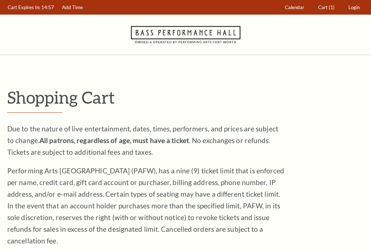 Image resolution: width=371 pixels, height=250 pixels. Describe the element at coordinates (295, 7) in the screenshot. I see `a: Calendar` at that location.